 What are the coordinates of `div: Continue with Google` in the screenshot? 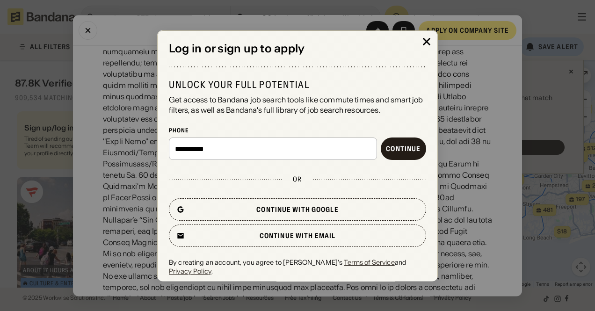 It's located at (297, 209).